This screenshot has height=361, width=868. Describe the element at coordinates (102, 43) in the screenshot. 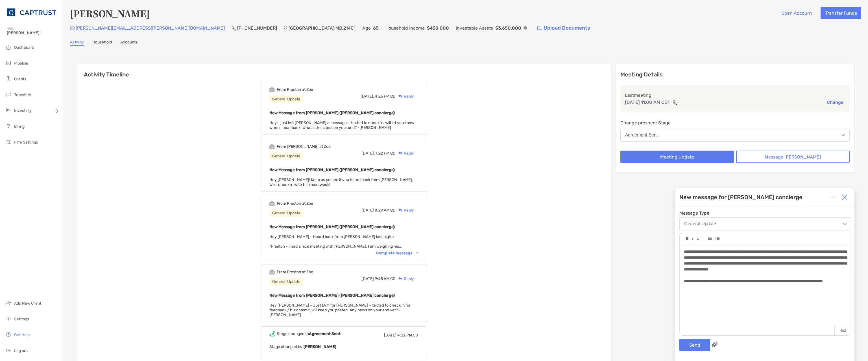

I see `a: Household` at that location.